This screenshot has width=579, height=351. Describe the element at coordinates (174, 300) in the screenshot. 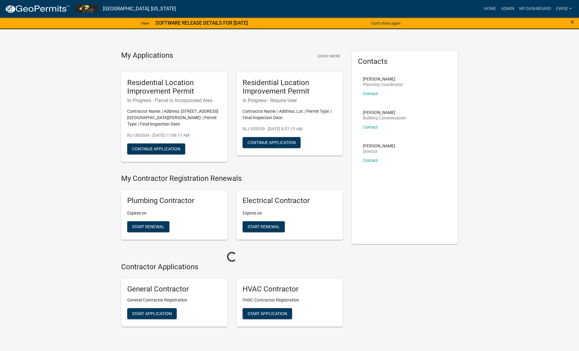

I see `p: General Contractor Registration` at that location.